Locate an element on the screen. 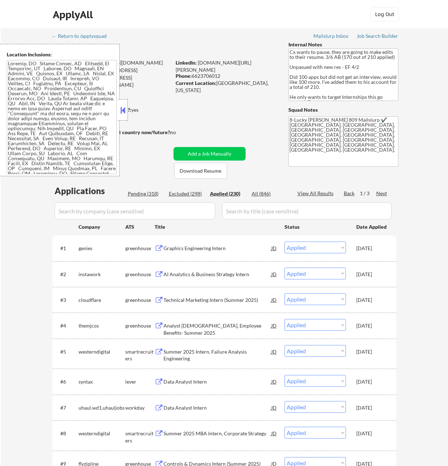  div: Summer 2025 MBA Intern, Corporate Strategy is located at coordinates (217, 434).